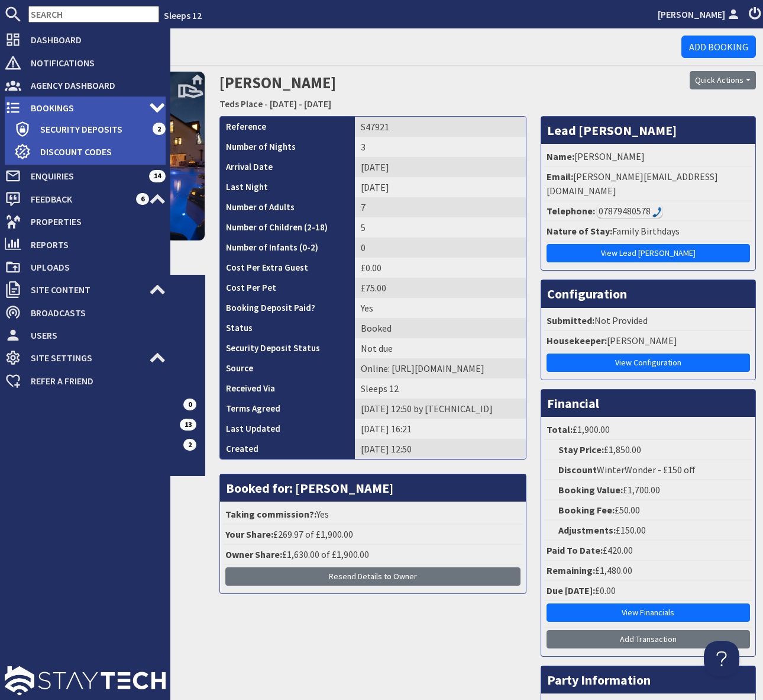 The image size is (763, 700). What do you see at coordinates (85, 221) in the screenshot?
I see `a: Properties` at bounding box center [85, 221].